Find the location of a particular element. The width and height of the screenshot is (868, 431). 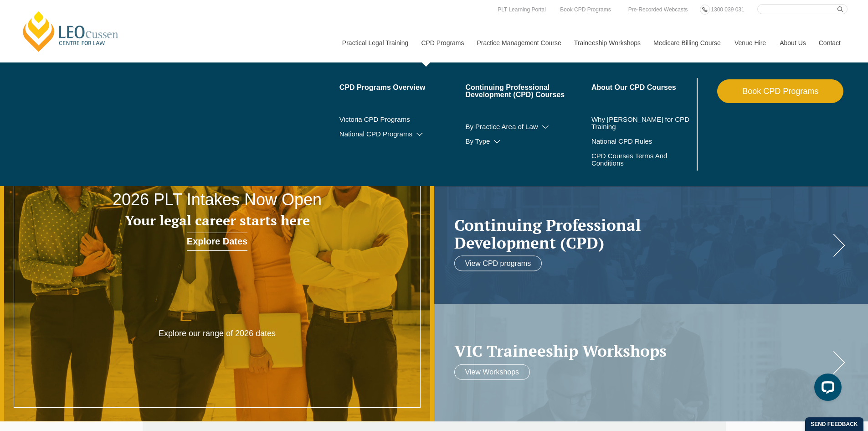

h3: Your legal career starts here is located at coordinates (217, 220).